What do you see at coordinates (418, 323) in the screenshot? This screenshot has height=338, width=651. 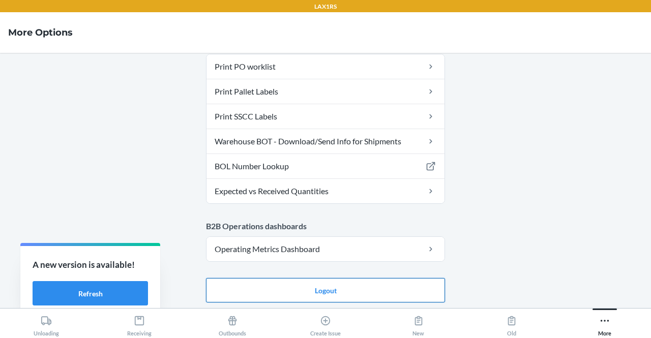 I see `button: New` at bounding box center [418, 323].